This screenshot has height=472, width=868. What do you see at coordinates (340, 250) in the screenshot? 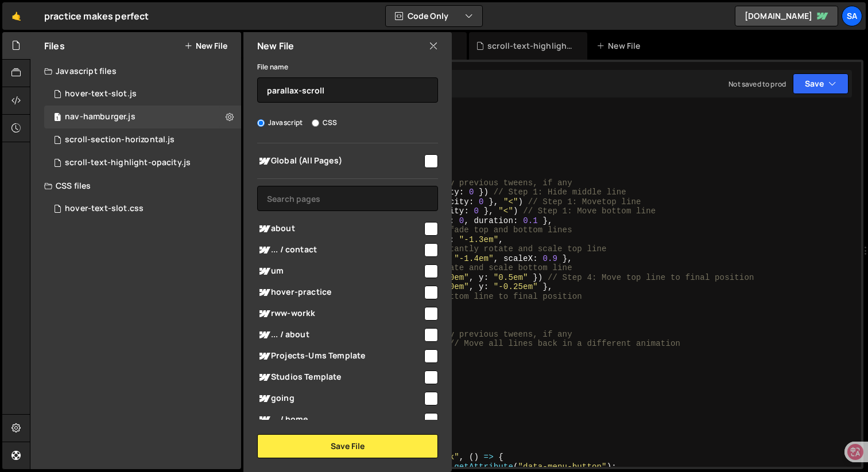
I see `span: ... / contact` at bounding box center [340, 250].